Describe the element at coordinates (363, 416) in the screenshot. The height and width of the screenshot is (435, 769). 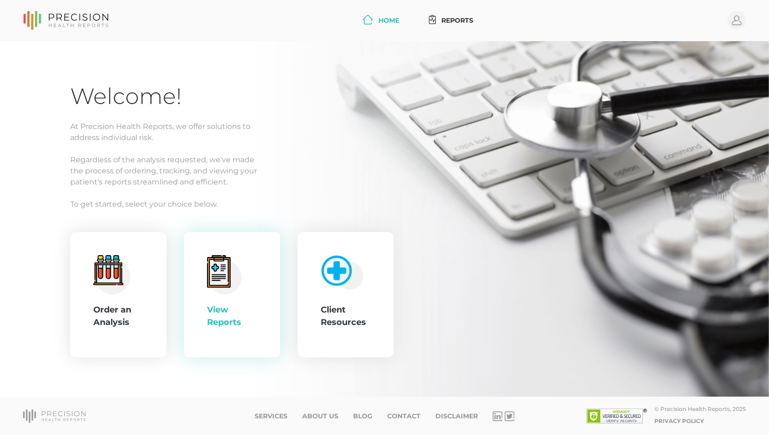
I see `a: Blog` at that location.